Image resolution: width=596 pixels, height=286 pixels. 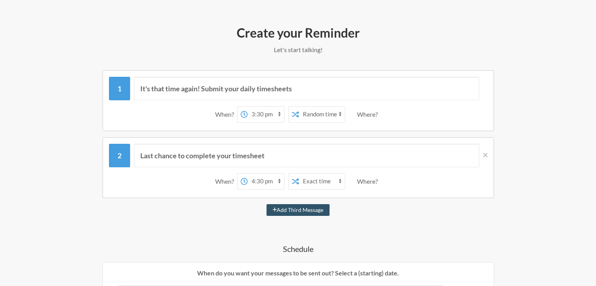 What do you see at coordinates (298, 273) in the screenshot?
I see `p: When do you want your messages to be sent out? Select a (starting) date.` at bounding box center [298, 273].